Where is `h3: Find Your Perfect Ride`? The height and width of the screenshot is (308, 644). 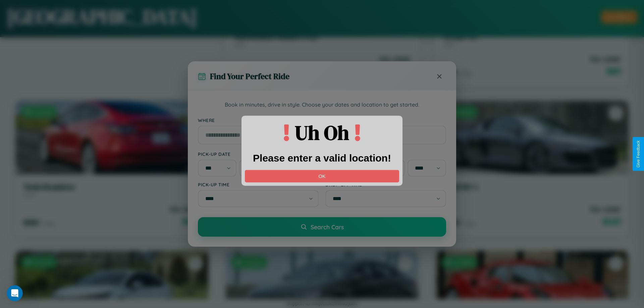 h3: Find Your Perfect Ride is located at coordinates (249, 76).